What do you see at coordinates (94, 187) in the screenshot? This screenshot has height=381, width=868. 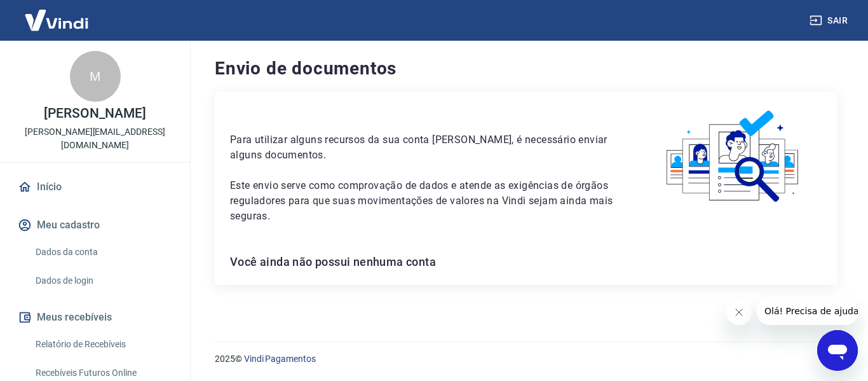 I see `a: Início` at bounding box center [94, 187].